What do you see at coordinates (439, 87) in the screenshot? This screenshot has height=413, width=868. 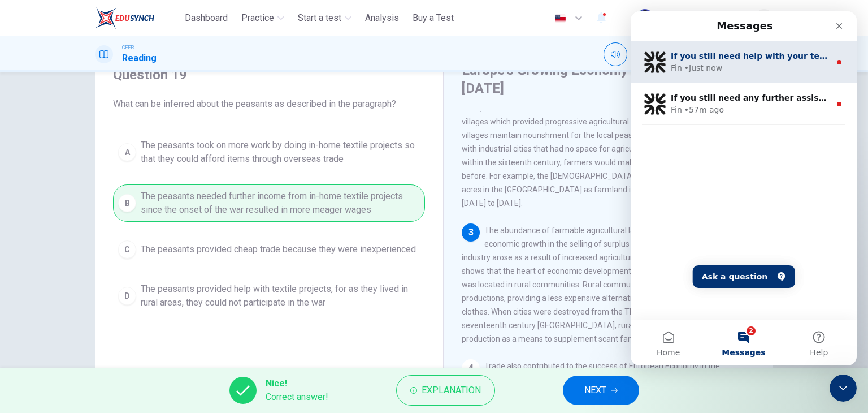 I see `span: If you still need any further assistance with your scores or certificate, I’m here to help. Would...` at bounding box center [439, 87].